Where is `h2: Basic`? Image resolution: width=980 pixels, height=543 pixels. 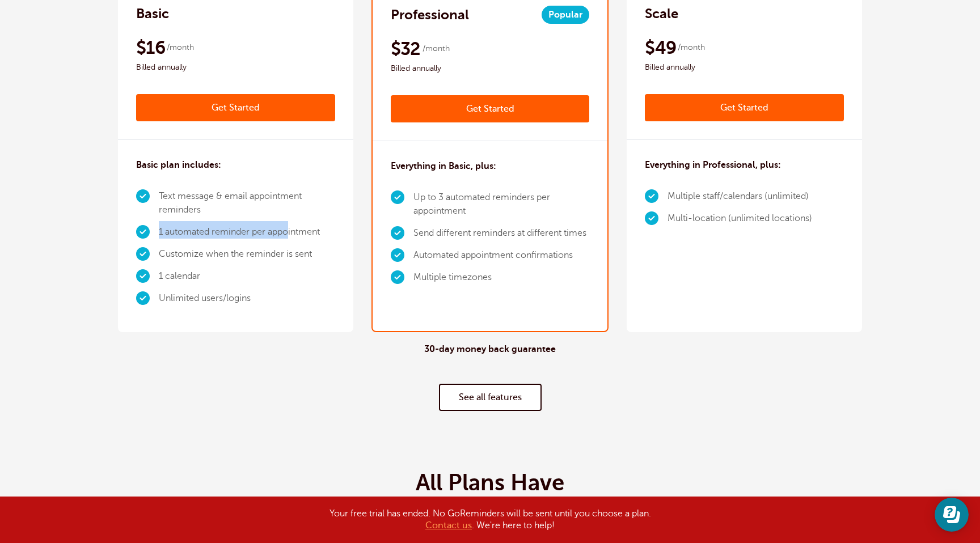 h2: Basic is located at coordinates (153, 13).